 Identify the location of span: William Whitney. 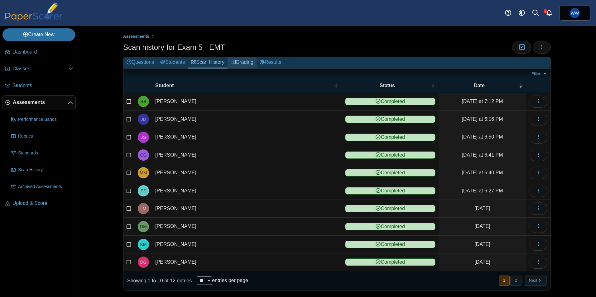
(575, 13).